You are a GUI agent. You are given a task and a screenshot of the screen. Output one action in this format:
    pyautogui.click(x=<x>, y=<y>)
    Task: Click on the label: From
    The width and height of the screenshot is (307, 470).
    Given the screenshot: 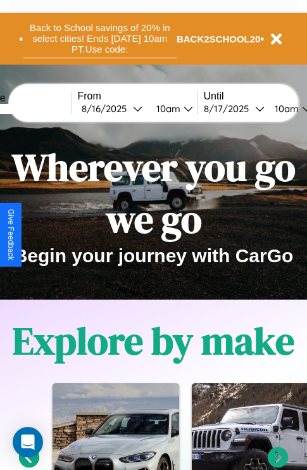 What is the action you would take?
    pyautogui.click(x=138, y=96)
    